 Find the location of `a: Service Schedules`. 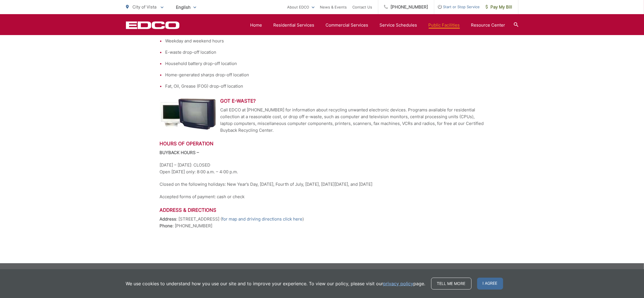

a: Service Schedules is located at coordinates (398, 25).